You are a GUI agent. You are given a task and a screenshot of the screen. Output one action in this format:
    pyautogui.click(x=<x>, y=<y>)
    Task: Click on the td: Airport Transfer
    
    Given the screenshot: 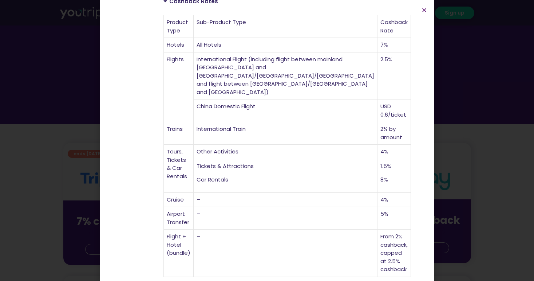 What is the action you would take?
    pyautogui.click(x=179, y=218)
    